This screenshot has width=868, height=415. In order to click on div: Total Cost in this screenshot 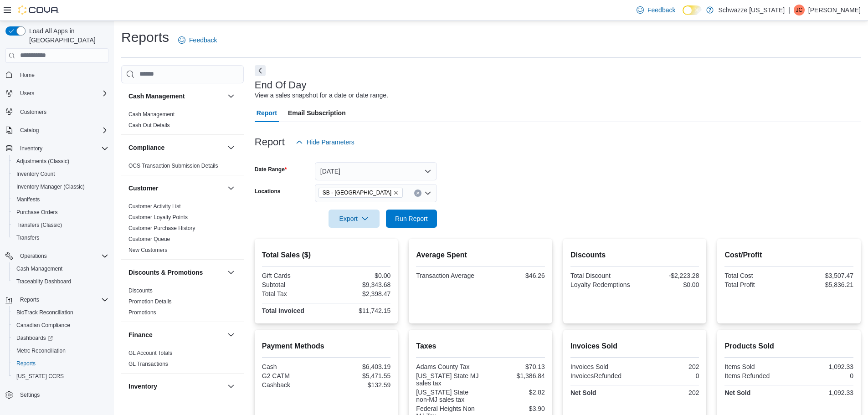, I will do `click(755, 276)`.